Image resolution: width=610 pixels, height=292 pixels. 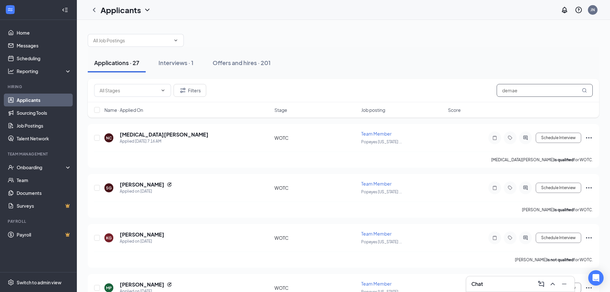 I want to click on svg: ComposeMessage, so click(x=541, y=284).